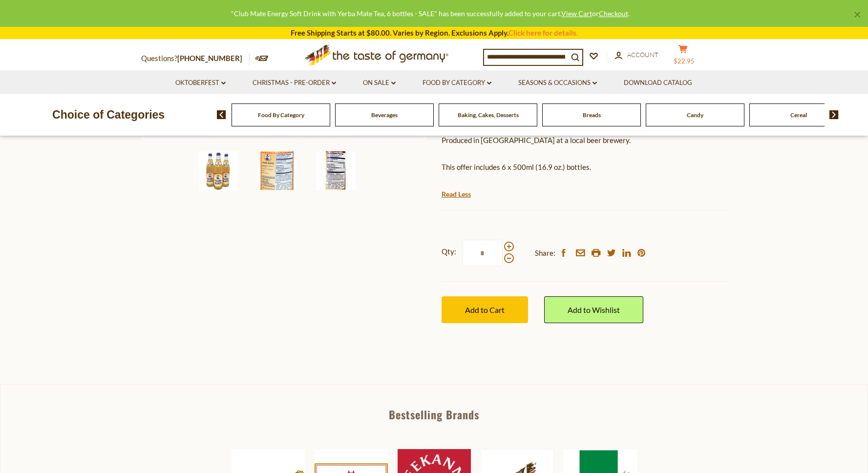 The width and height of the screenshot is (868, 473). I want to click on p: Questions?, so click(195, 59).